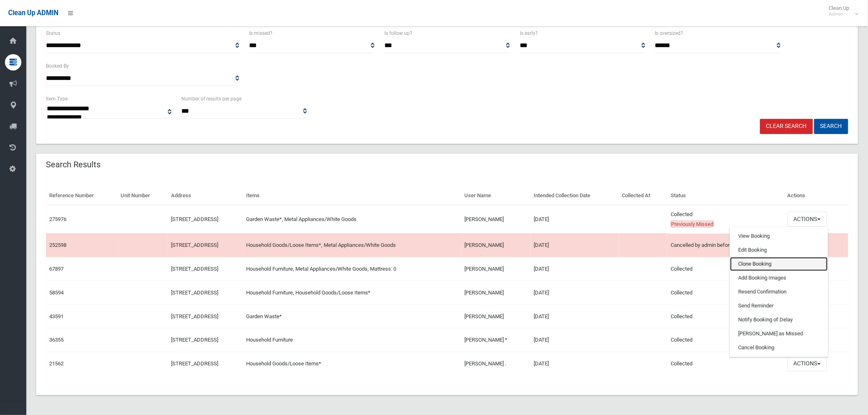 This screenshot has height=415, width=868. What do you see at coordinates (58, 219) in the screenshot?
I see `a: 275976` at bounding box center [58, 219].